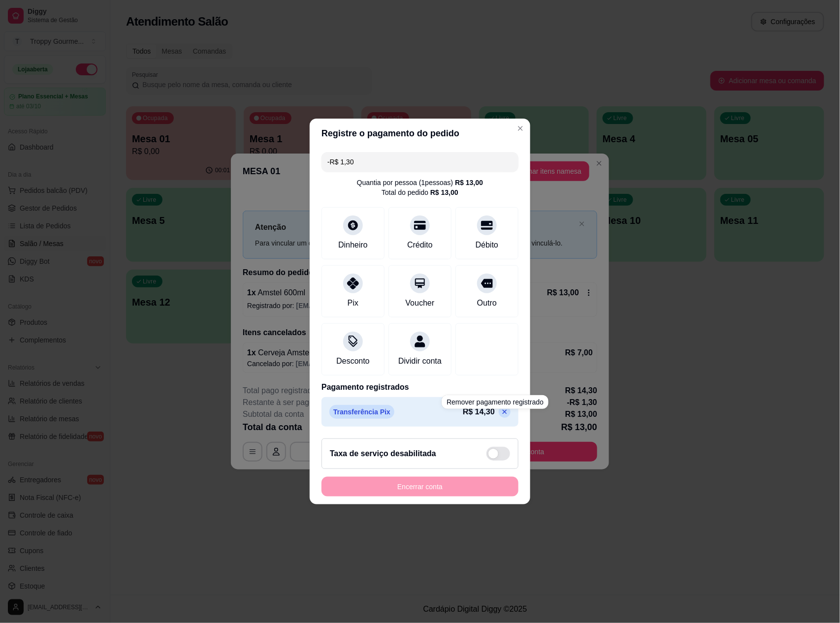  I want to click on div: Voucher, so click(420, 303).